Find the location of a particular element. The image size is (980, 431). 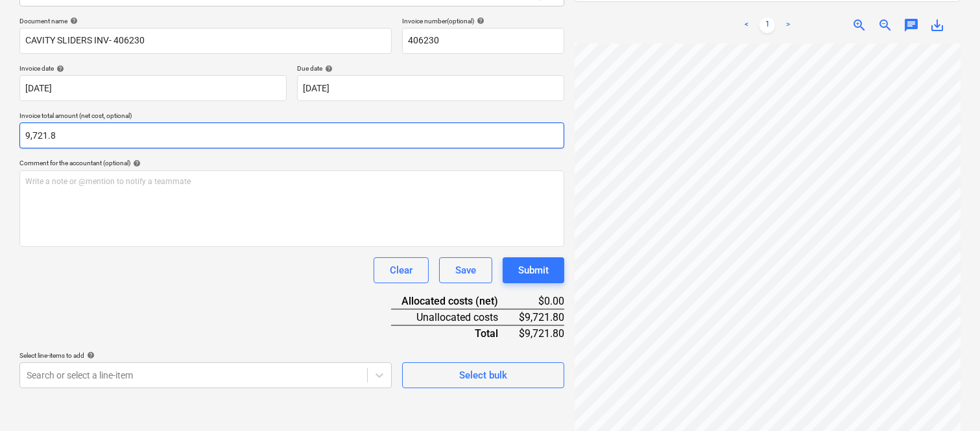

input: Invoice number is located at coordinates (483, 41).